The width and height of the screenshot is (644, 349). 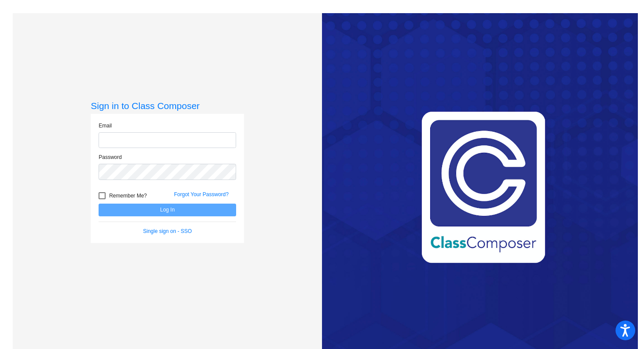 What do you see at coordinates (168, 105) in the screenshot?
I see `h3: Sign in to Class Composer` at bounding box center [168, 105].